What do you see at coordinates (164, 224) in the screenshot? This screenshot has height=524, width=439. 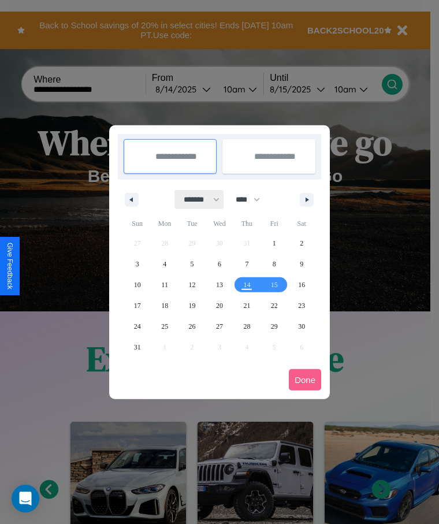 I see `span: Mon` at bounding box center [164, 224].